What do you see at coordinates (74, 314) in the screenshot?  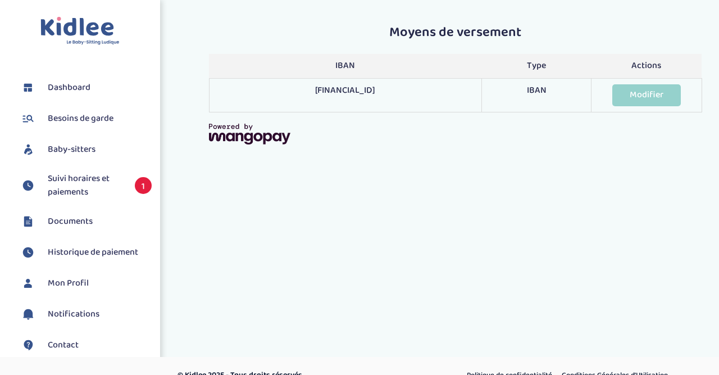 I see `span: Notifications` at bounding box center [74, 314].